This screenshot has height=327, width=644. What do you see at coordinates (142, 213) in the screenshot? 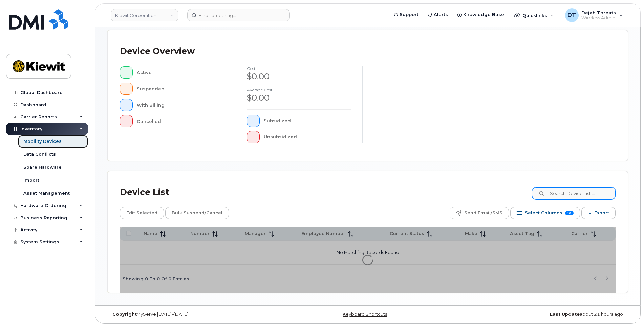
I see `button: Edit Selected` at bounding box center [142, 213].